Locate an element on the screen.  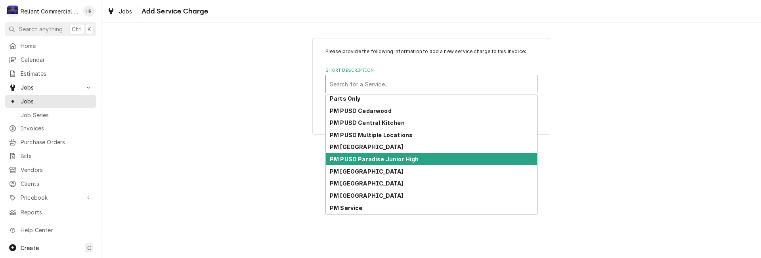
strong: PM Service is located at coordinates (346, 208).